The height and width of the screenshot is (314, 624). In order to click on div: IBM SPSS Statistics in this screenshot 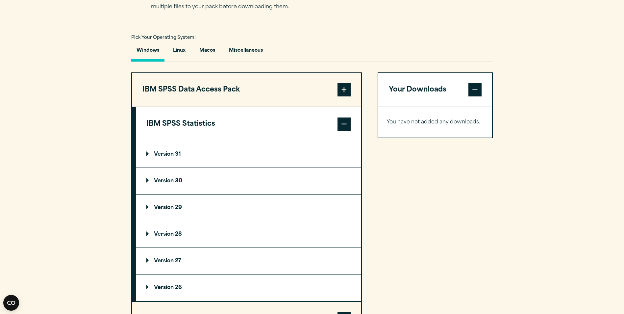, I will do `click(249, 221)`.